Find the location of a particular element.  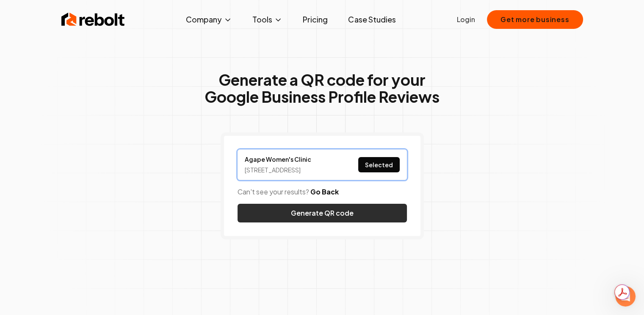

button: Generate QR code is located at coordinates (323, 213).